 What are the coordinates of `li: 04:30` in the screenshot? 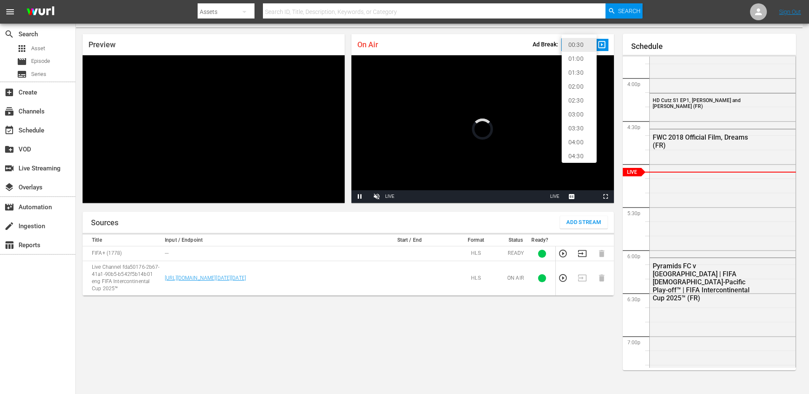 It's located at (579, 156).